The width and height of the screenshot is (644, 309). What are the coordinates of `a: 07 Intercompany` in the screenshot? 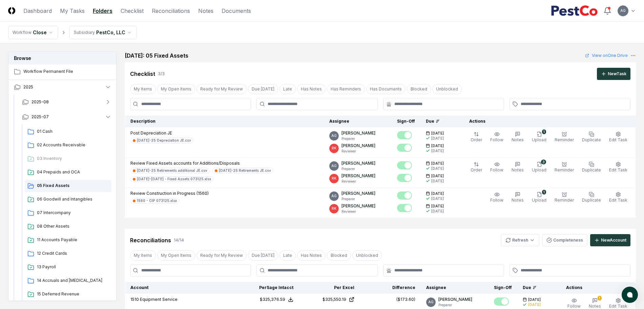 It's located at (68, 213).